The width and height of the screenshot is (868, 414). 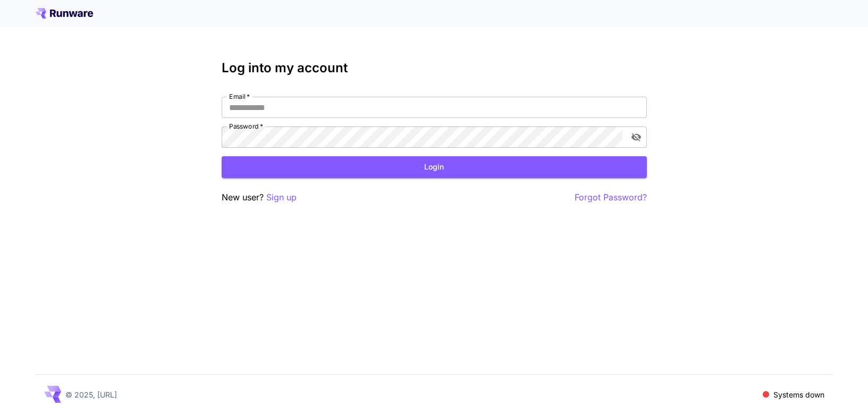 I want to click on label: Password, so click(x=246, y=126).